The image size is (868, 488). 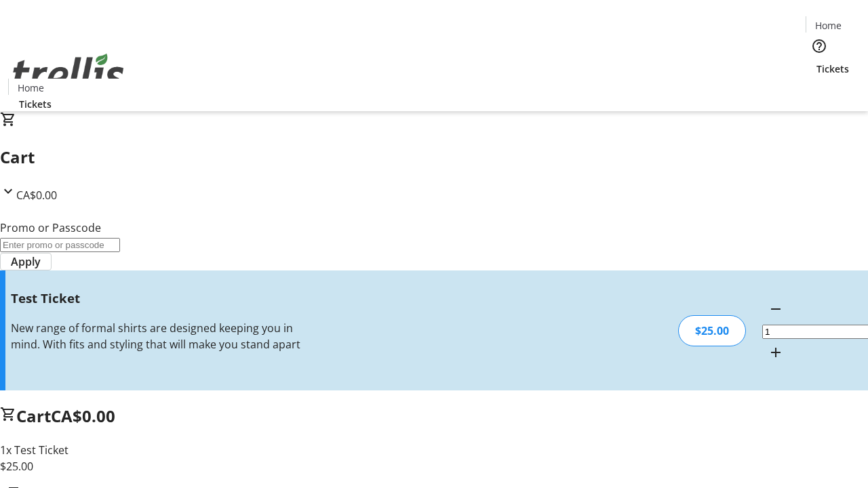 What do you see at coordinates (776, 309) in the screenshot?
I see `button: Decrement by one` at bounding box center [776, 309].